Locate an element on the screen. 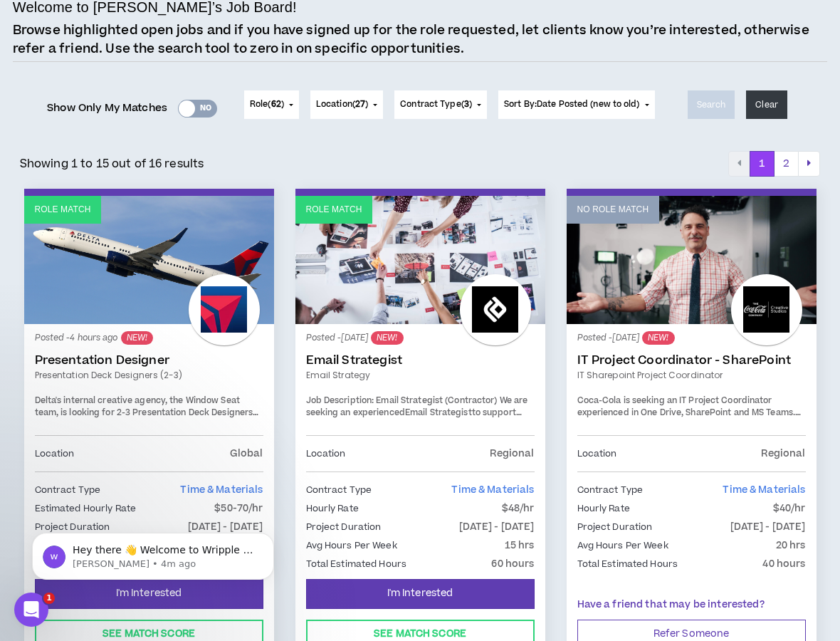 Image resolution: width=840 pixels, height=641 pixels. p: Posted - 4 hours ago is located at coordinates (149, 337).